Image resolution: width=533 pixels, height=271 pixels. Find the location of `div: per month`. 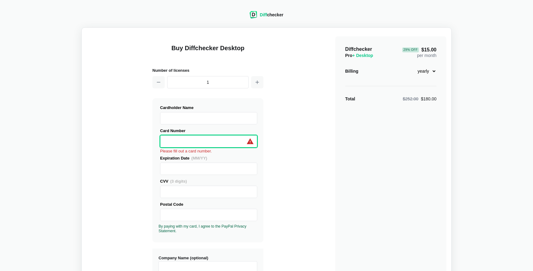

div: per month is located at coordinates (419, 52).